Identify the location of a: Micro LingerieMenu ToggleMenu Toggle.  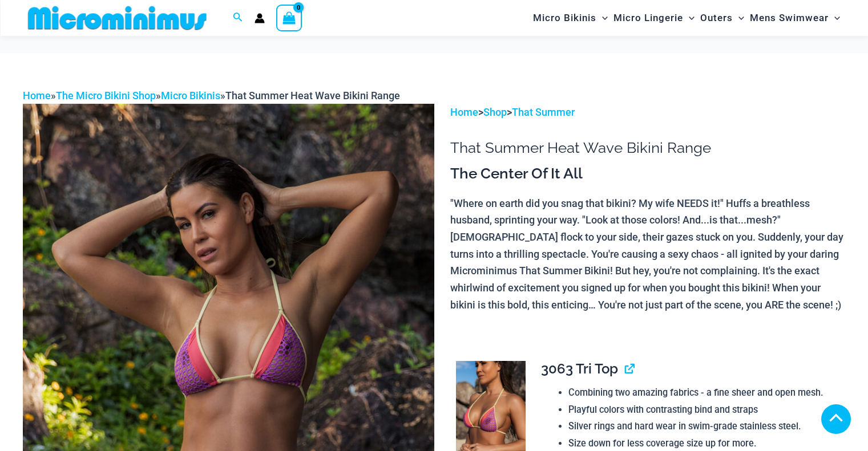
(654, 17).